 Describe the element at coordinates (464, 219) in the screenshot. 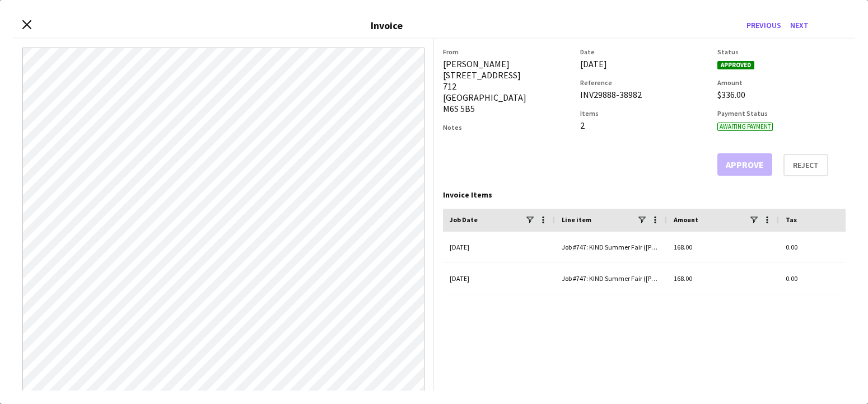

I see `span: Job Date` at that location.